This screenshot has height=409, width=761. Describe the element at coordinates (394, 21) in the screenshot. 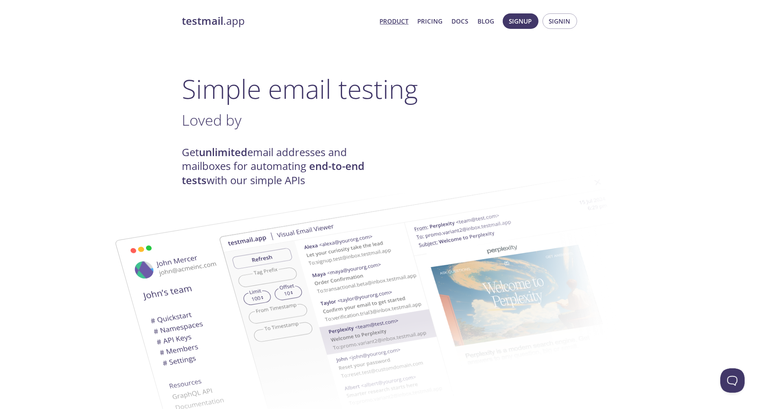

I see `a: Product` at that location.